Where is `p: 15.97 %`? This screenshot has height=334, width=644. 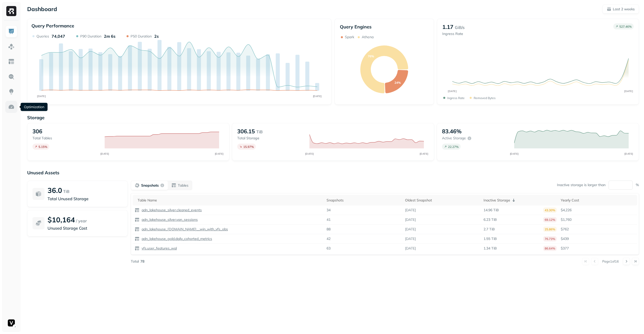 p: 15.97 % is located at coordinates (249, 147).